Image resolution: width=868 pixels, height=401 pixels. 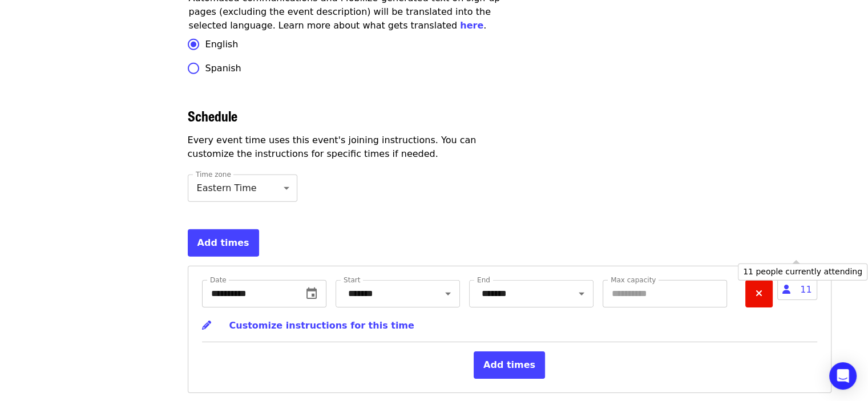 What do you see at coordinates (243, 188) in the screenshot?
I see `div: Eastern Time` at bounding box center [243, 188].